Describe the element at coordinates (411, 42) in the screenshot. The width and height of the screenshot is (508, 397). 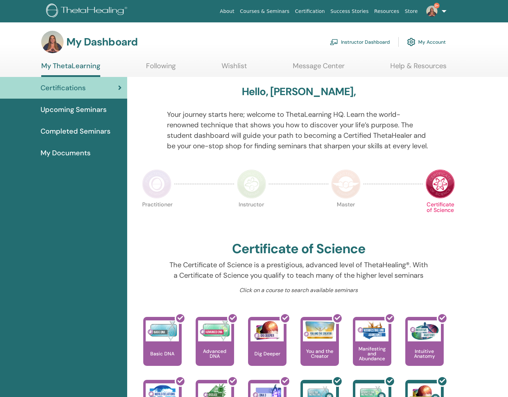
I see `img: cog.svg` at that location.